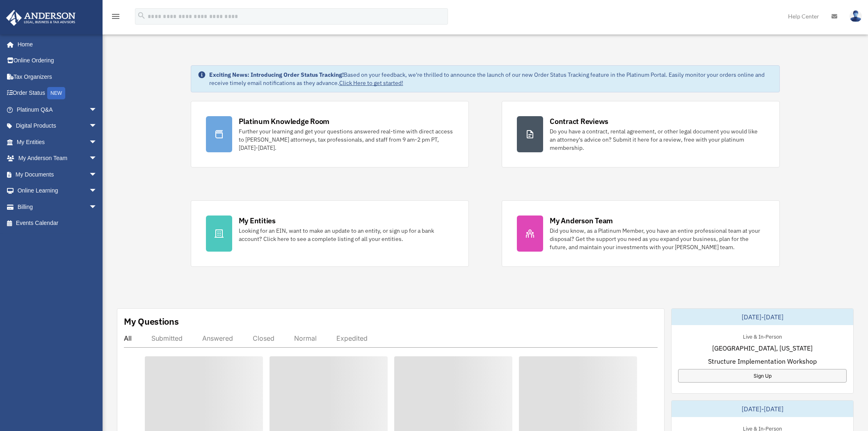  Describe the element at coordinates (763, 362) in the screenshot. I see `span: Structure Implementation Workshop` at that location.